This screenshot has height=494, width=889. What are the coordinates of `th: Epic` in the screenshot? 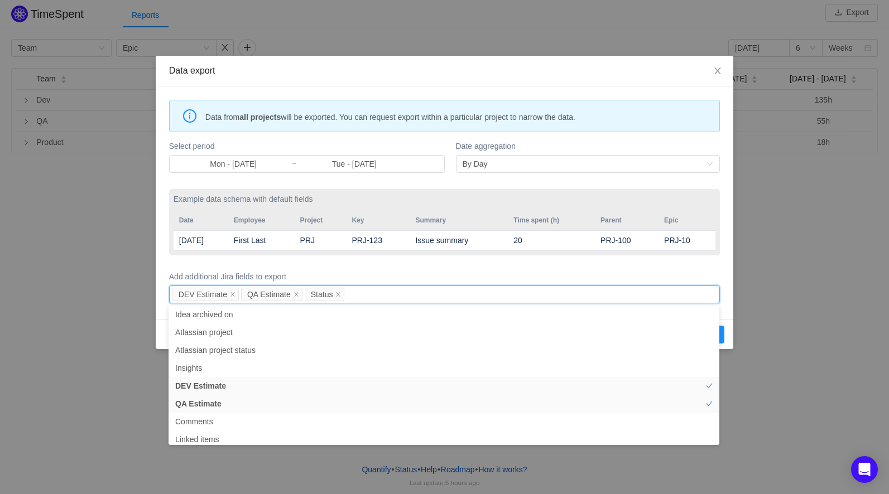 It's located at (687, 220).